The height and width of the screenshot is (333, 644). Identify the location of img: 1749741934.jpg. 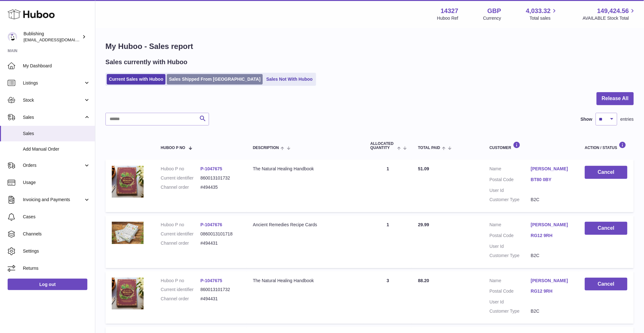
(127, 233).